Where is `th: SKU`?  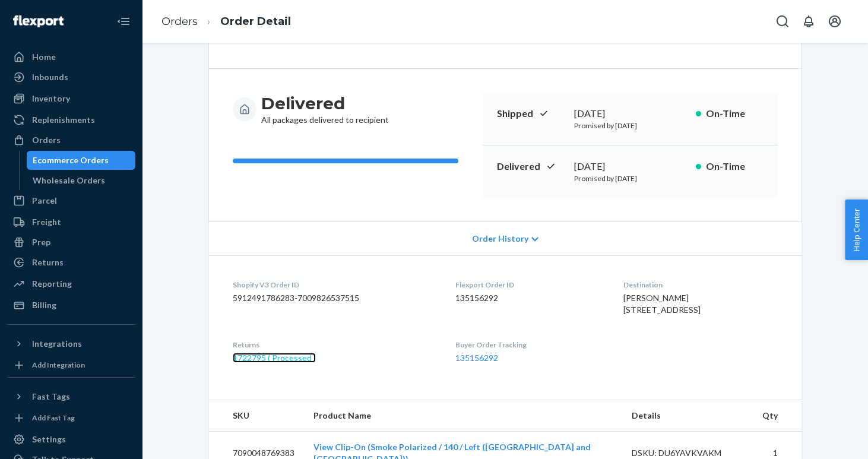
th: SKU is located at coordinates (256, 416).